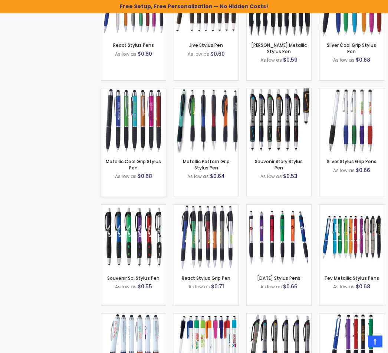 The width and height of the screenshot is (388, 353). What do you see at coordinates (279, 237) in the screenshot?
I see `img: Epiphany Stylus Pens` at bounding box center [279, 237].